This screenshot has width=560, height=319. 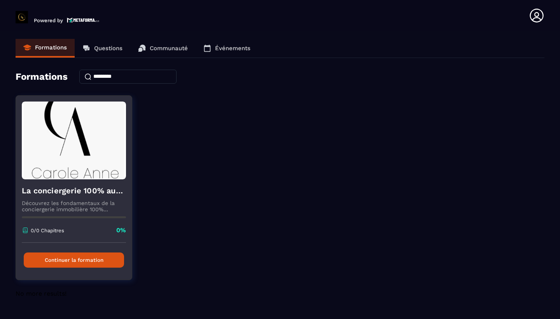 What do you see at coordinates (169, 48) in the screenshot?
I see `p: Communauté` at bounding box center [169, 48].